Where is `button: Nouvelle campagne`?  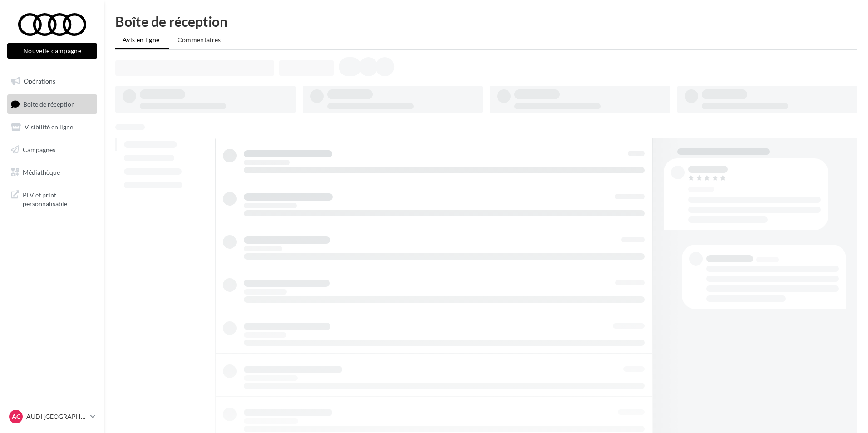
button: Nouvelle campagne is located at coordinates (52, 51).